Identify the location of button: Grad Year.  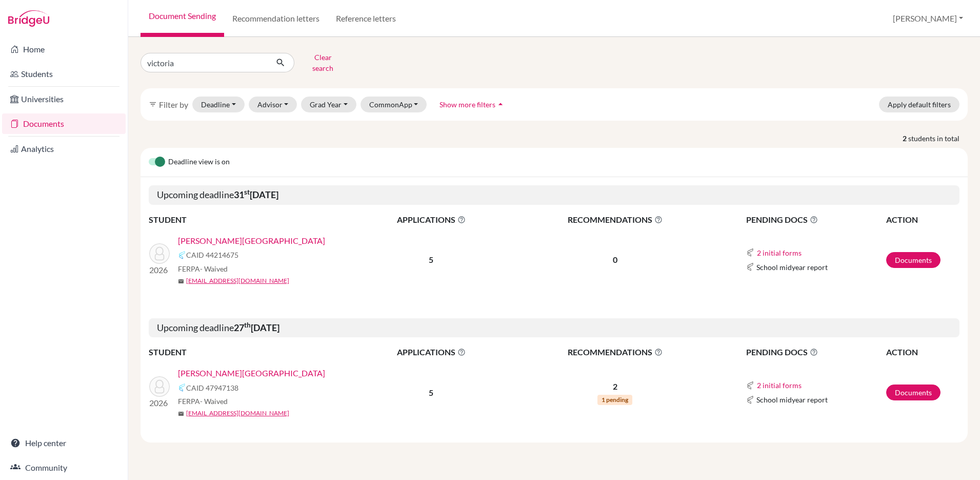
(328, 104).